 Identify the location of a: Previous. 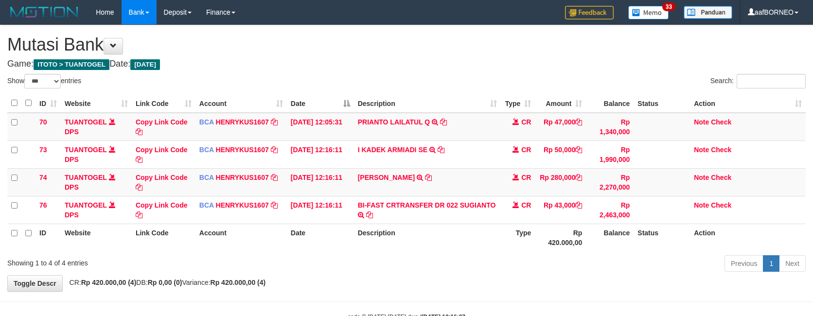
(744, 263).